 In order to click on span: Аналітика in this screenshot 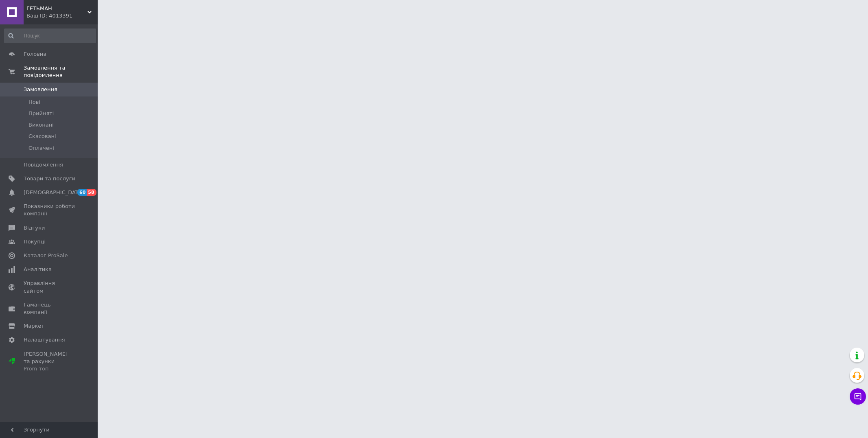, I will do `click(37, 269)`.